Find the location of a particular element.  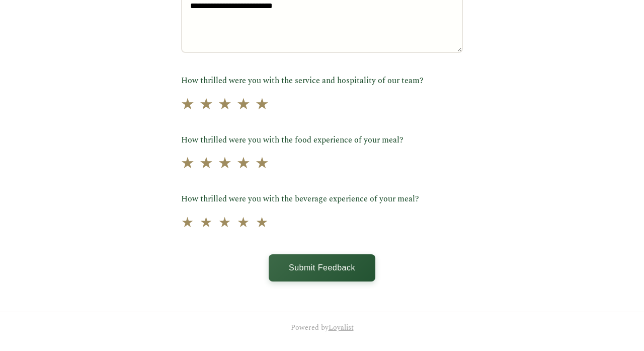

button: Submit Feedback is located at coordinates (322, 268).